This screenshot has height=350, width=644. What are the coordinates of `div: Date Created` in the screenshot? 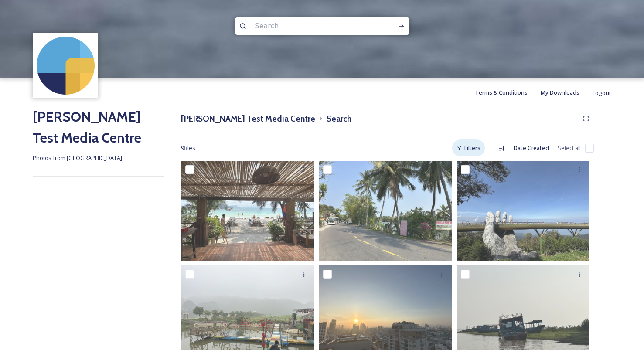 It's located at (532, 148).